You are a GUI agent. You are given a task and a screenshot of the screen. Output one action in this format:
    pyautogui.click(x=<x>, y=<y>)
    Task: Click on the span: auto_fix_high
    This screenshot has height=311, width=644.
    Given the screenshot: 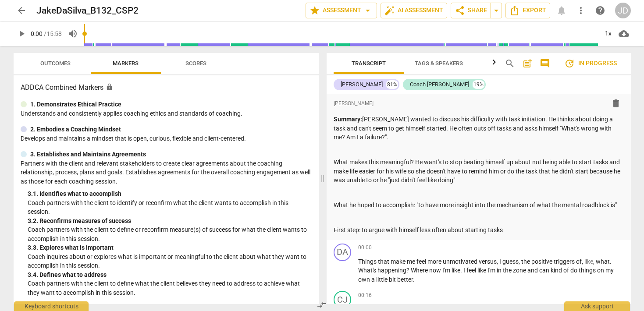 What is the action you would take?
    pyautogui.click(x=390, y=10)
    